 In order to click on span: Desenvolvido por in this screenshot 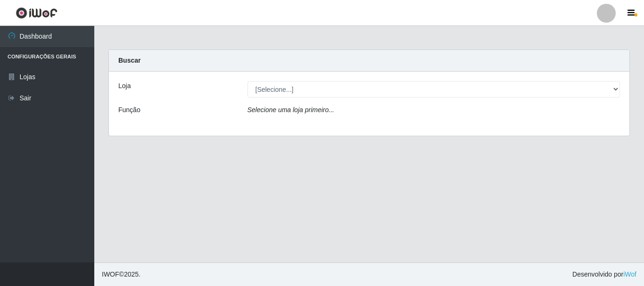, I will do `click(604, 274)`.